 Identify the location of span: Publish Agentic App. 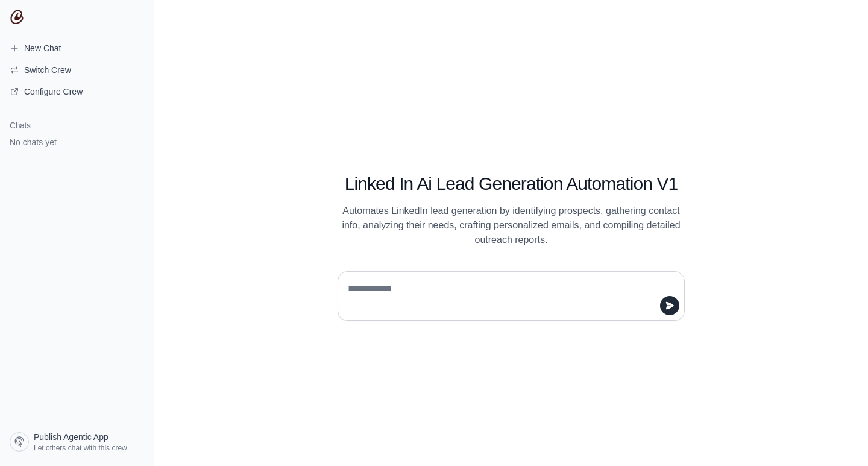
(71, 437).